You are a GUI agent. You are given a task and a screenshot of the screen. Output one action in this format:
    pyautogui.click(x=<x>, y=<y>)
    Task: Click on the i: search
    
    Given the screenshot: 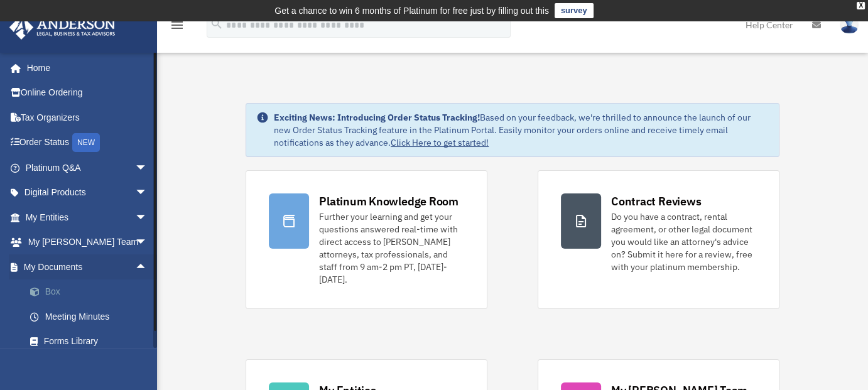 What is the action you would take?
    pyautogui.click(x=216, y=24)
    